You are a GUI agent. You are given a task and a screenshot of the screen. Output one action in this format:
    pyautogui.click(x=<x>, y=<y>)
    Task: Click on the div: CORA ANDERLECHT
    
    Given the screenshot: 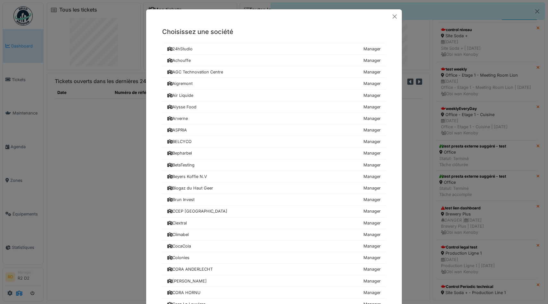 What is the action you would take?
    pyautogui.click(x=190, y=269)
    